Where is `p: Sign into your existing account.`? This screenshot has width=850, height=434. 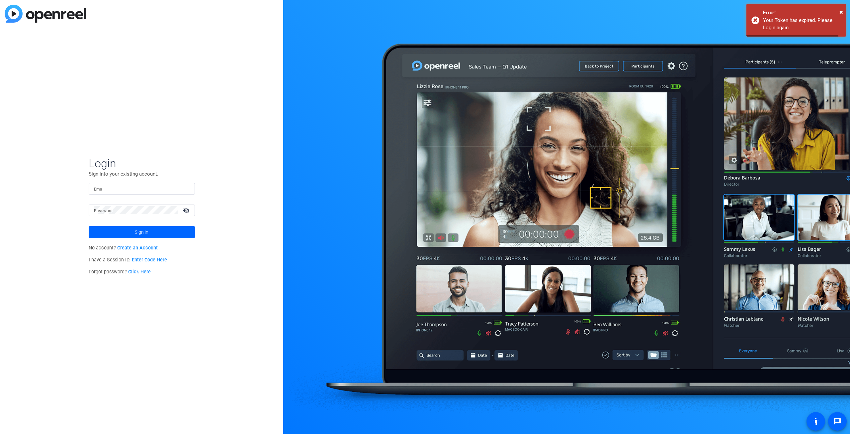
p: Sign into your existing account. is located at coordinates (142, 174).